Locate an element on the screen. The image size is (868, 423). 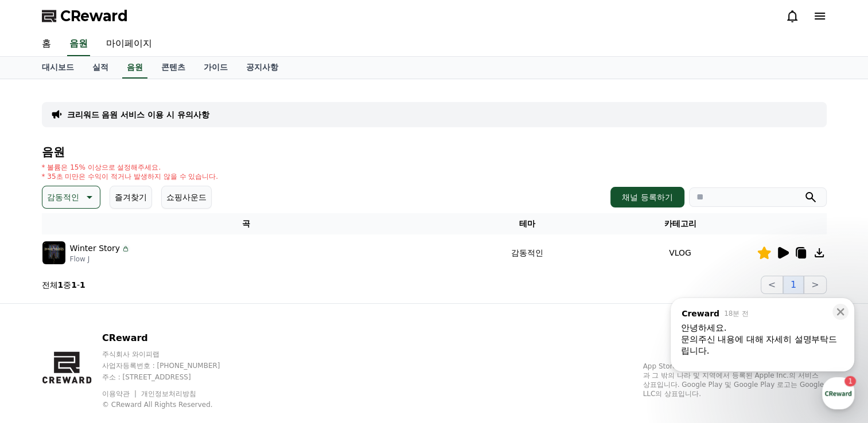
button: 감동적인 is located at coordinates (71, 197).